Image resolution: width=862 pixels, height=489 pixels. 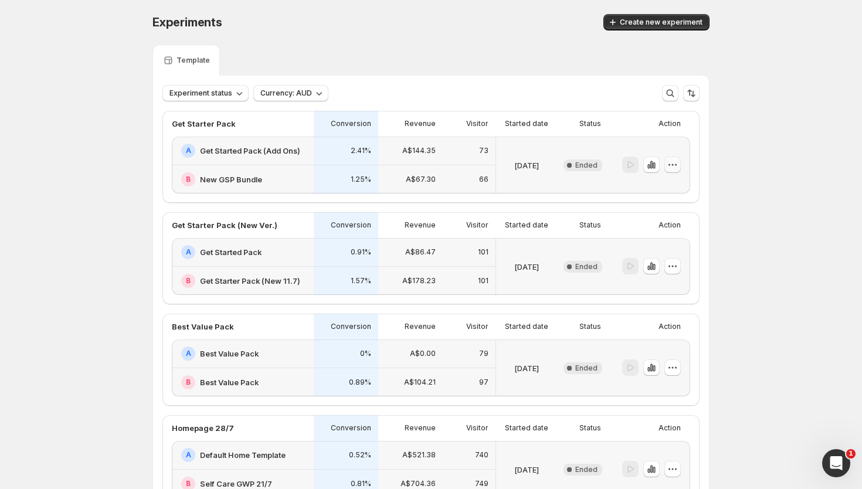 I want to click on p: A$521.38, so click(x=419, y=455).